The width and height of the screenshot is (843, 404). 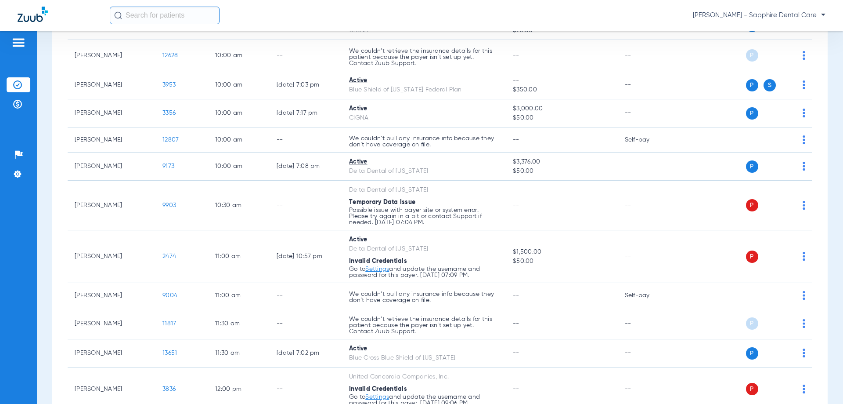 What do you see at coordinates (562, 252) in the screenshot?
I see `span: $1,500.00` at bounding box center [562, 252].